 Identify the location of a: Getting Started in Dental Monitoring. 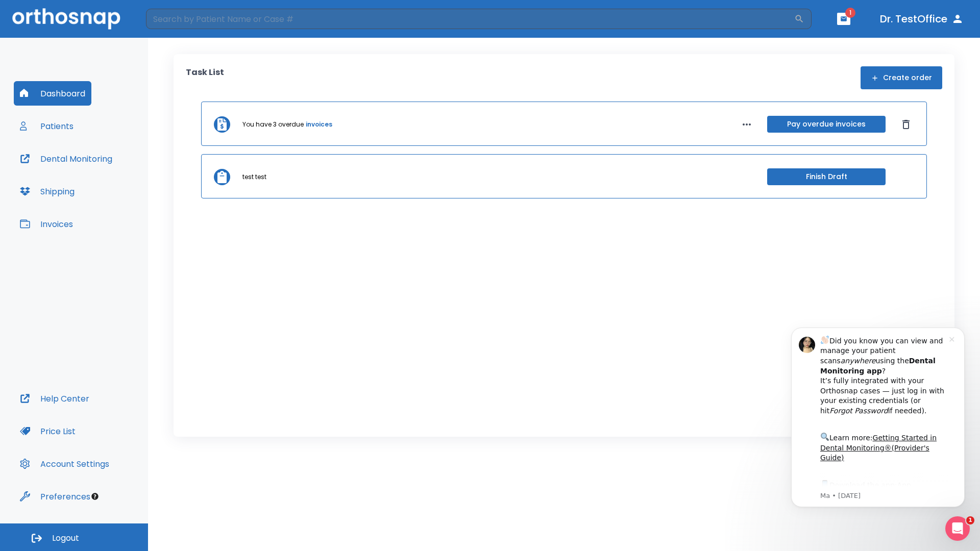
(103, 128).